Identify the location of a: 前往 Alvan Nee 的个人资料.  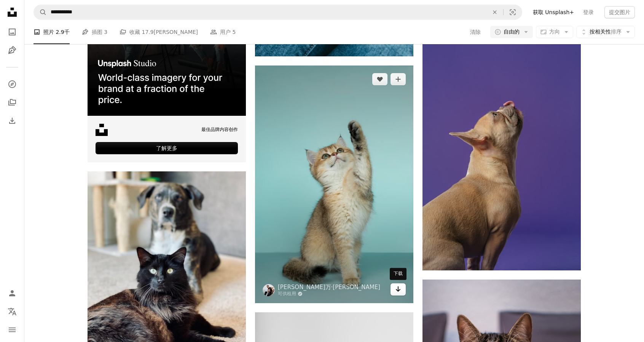
(269, 290).